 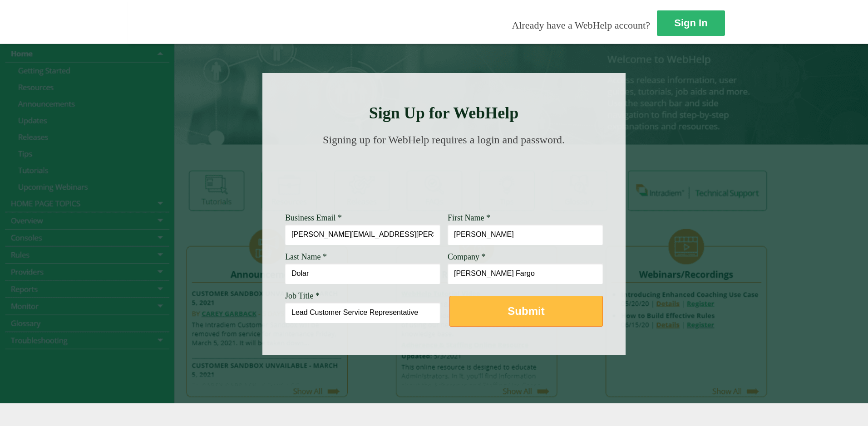 What do you see at coordinates (581, 25) in the screenshot?
I see `span: Already have a WebHelp account?` at bounding box center [581, 25].